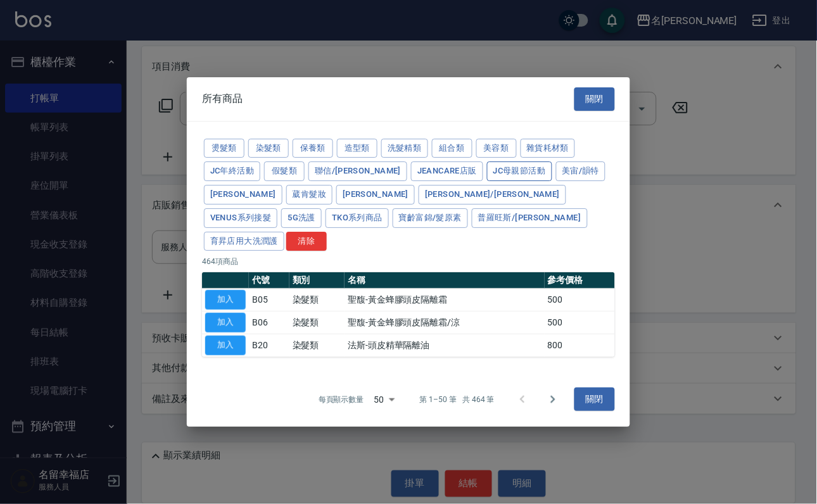 Image resolution: width=817 pixels, height=504 pixels. What do you see at coordinates (408, 261) in the screenshot?
I see `p: 464 項商品` at bounding box center [408, 261].